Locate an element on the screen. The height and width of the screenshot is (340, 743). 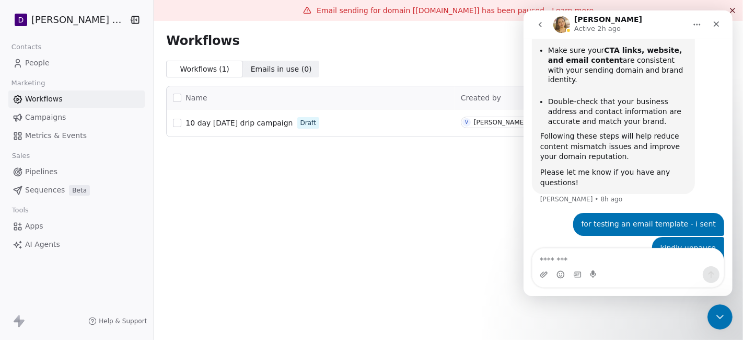
a: AI Agents is located at coordinates (76, 244).